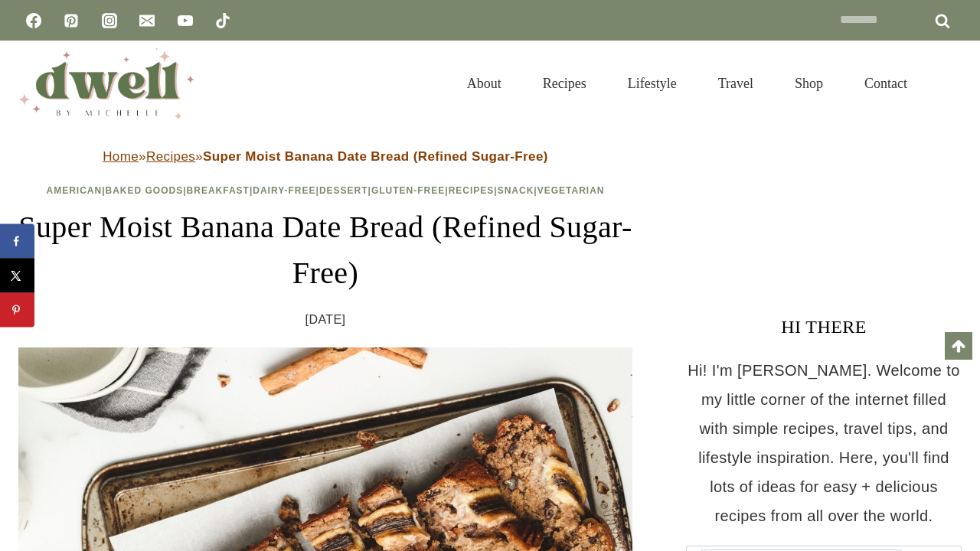 Image resolution: width=980 pixels, height=551 pixels. I want to click on a: Breakfast, so click(218, 191).